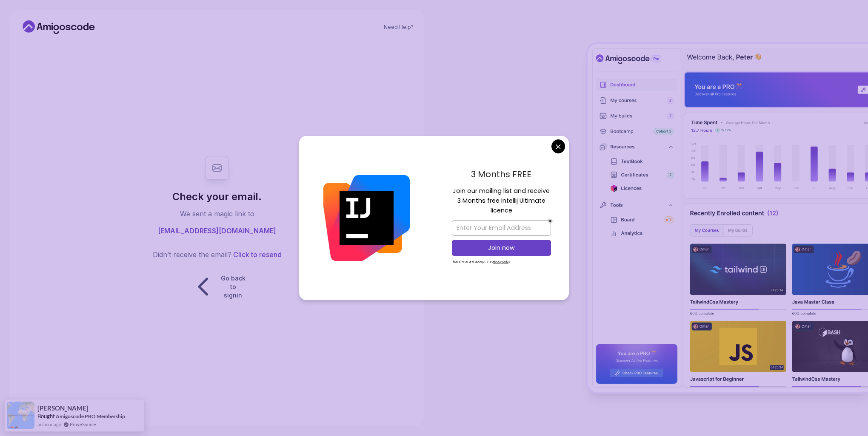 This screenshot has height=436, width=868. Describe the element at coordinates (217, 197) in the screenshot. I see `h1: Check your email.` at that location.